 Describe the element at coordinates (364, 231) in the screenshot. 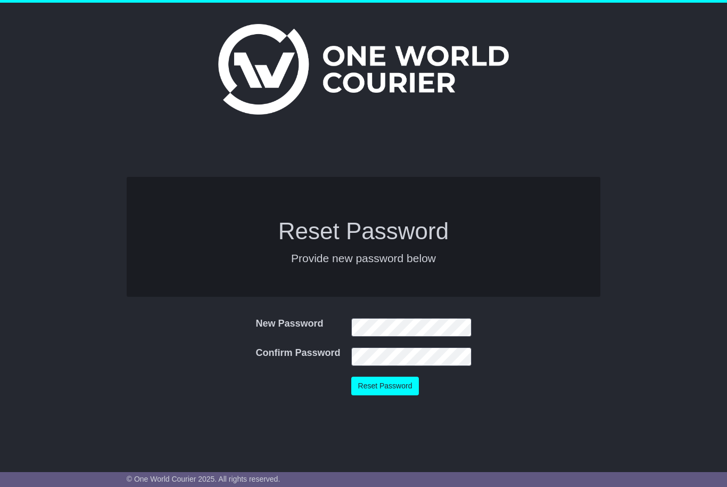

I see `h1: Reset Password` at that location.